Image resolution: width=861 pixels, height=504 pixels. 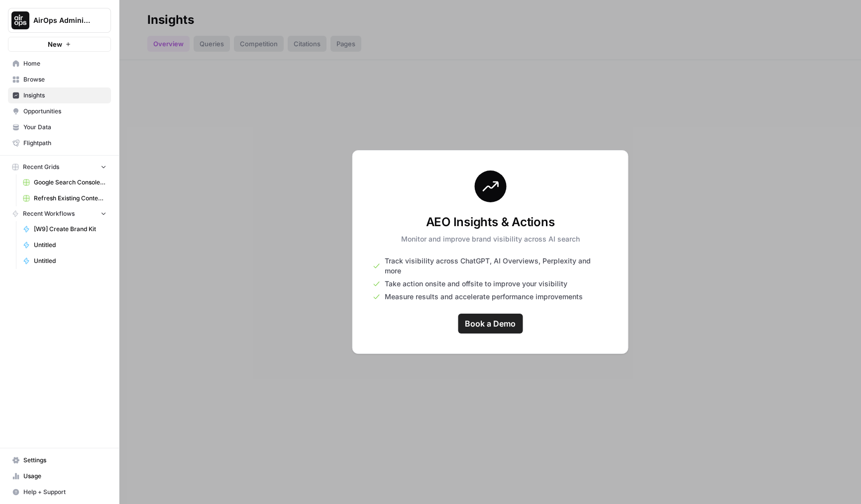 I want to click on a: Insights, so click(x=59, y=96).